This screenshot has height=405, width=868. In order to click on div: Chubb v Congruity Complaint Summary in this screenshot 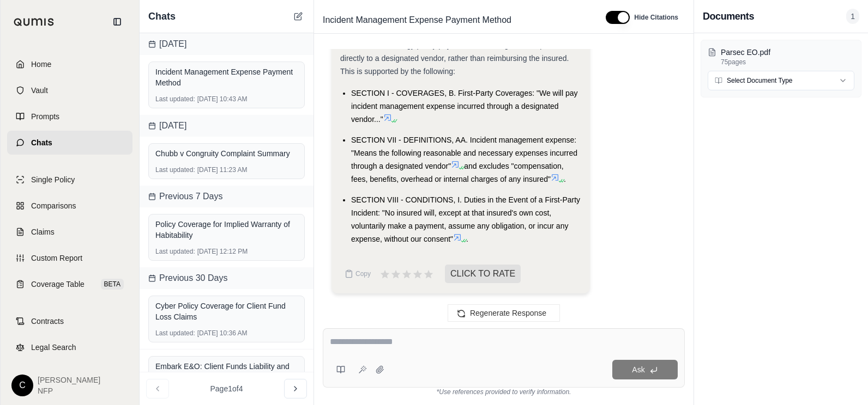, I will do `click(227, 153)`.